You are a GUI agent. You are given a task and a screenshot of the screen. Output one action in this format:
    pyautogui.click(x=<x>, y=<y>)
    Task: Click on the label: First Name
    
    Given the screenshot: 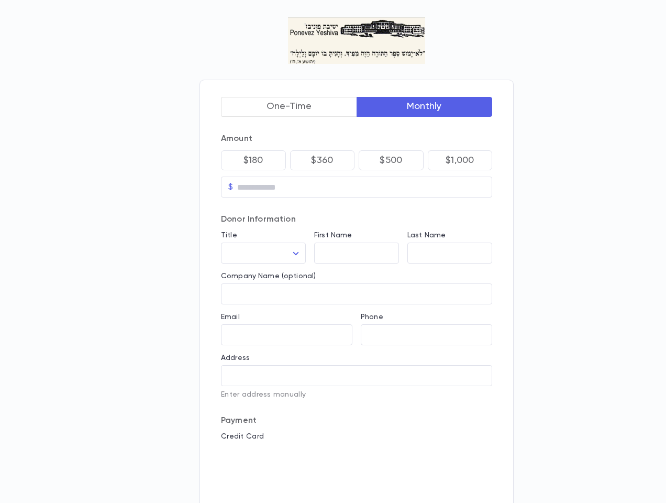 What is the action you would take?
    pyautogui.click(x=333, y=235)
    